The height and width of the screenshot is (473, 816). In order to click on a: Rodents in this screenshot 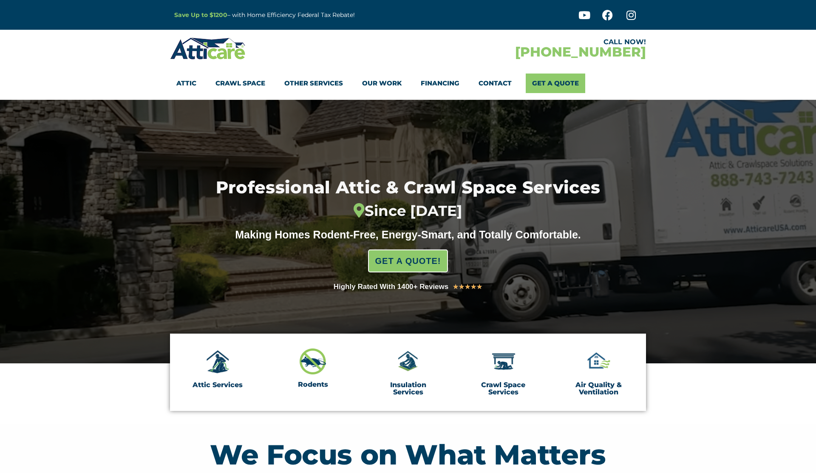, I will do `click(313, 384)`.